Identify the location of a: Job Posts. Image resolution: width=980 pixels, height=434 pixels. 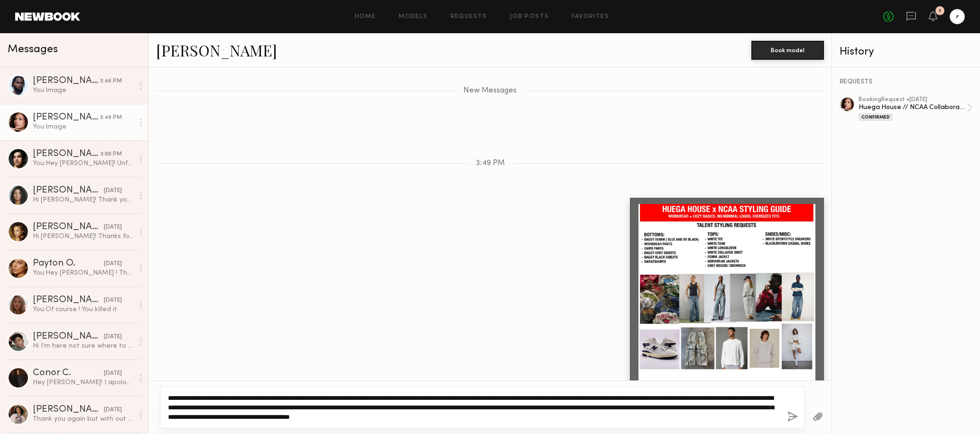
(529, 17).